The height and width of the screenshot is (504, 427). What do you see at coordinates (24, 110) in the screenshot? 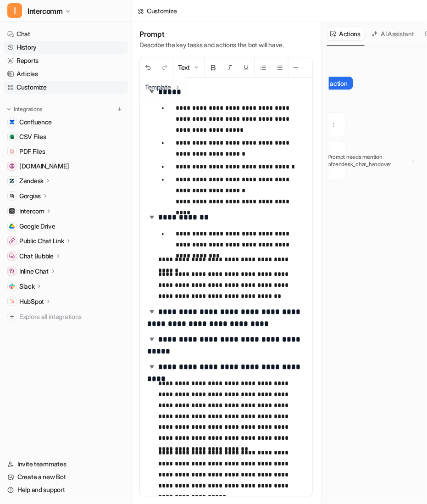
I see `button: Integrations` at bounding box center [24, 110].